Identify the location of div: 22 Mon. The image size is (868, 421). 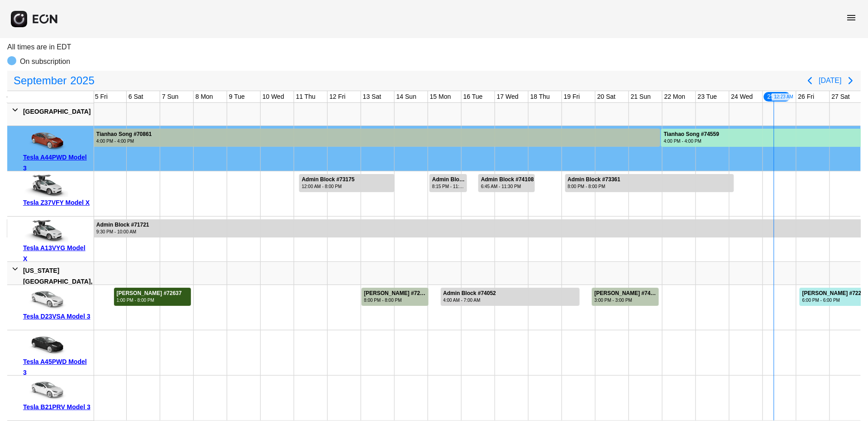
(675, 96).